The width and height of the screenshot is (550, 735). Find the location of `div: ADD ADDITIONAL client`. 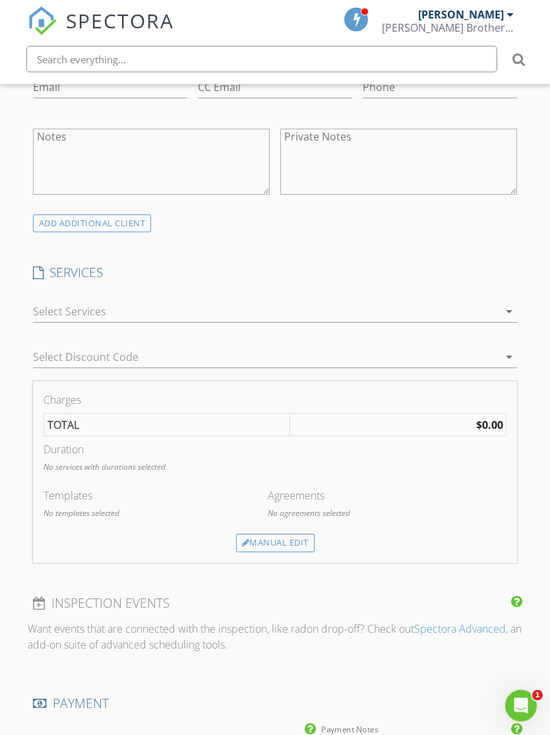

div: ADD ADDITIONAL client is located at coordinates (92, 224).